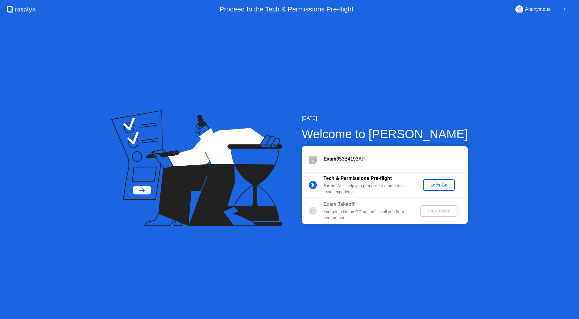 This screenshot has width=579, height=319. Describe the element at coordinates (439, 211) in the screenshot. I see `div: Start Exam` at that location.